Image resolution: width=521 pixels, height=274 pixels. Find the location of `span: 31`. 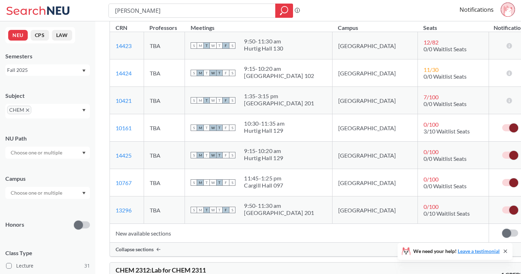

span: 31 is located at coordinates (87, 266).